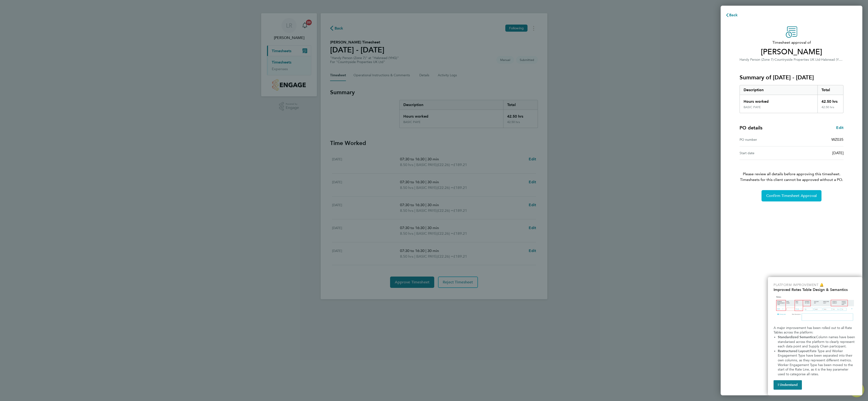 Image resolution: width=868 pixels, height=401 pixels. Describe the element at coordinates (791, 99) in the screenshot. I see `div: Summary of 18 - 24 Aug 2025` at that location.